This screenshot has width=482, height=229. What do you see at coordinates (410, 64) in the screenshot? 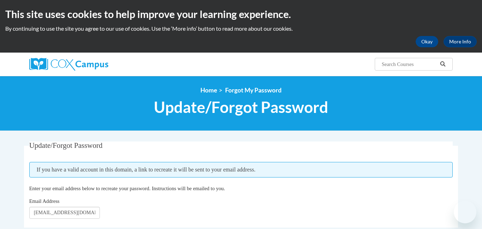
I see `input: Search Courses` at bounding box center [410, 64].